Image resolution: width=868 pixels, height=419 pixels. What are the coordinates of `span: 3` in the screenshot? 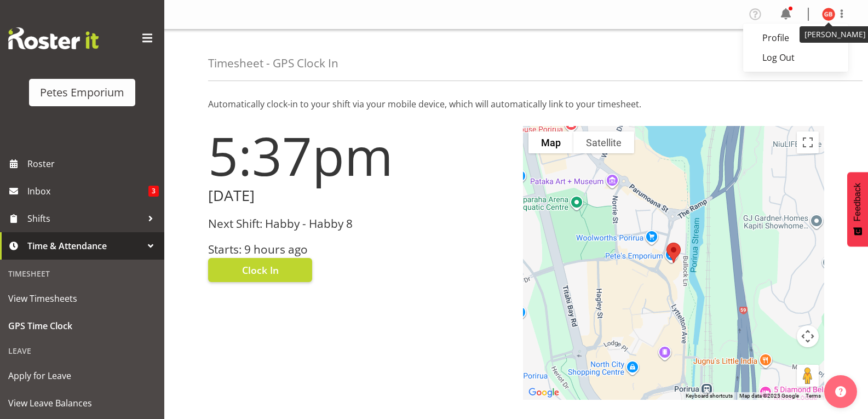 It's located at (153, 191).